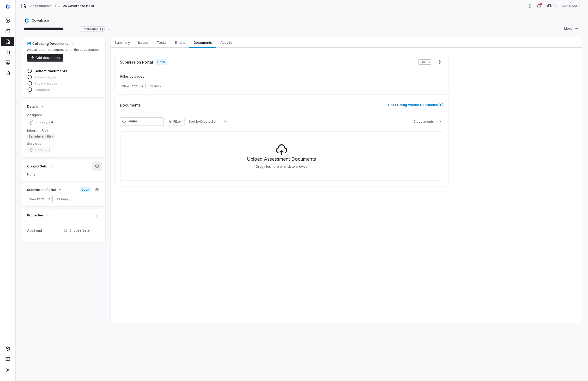 The width and height of the screenshot is (588, 381). What do you see at coordinates (39, 215) in the screenshot?
I see `button: Properties` at bounding box center [39, 215].